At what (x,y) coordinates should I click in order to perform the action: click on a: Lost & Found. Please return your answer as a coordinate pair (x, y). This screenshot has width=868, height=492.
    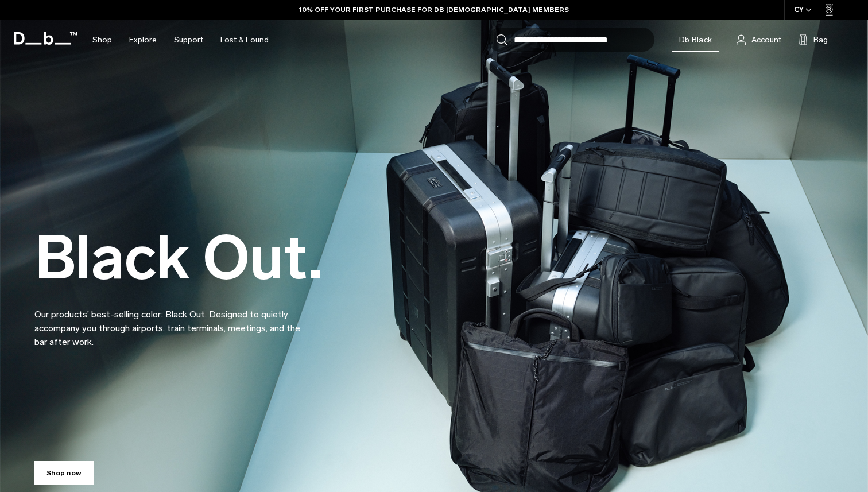
    Looking at the image, I should click on (244, 39).